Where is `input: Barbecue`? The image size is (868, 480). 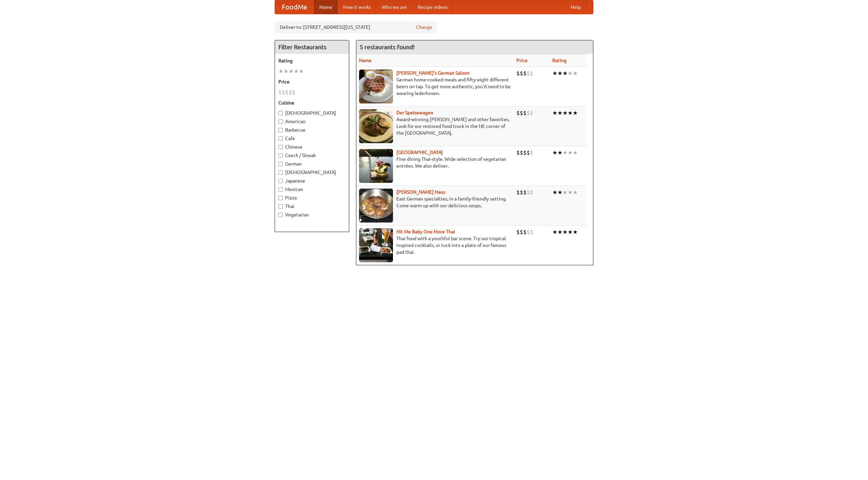 input: Barbecue is located at coordinates (281, 130).